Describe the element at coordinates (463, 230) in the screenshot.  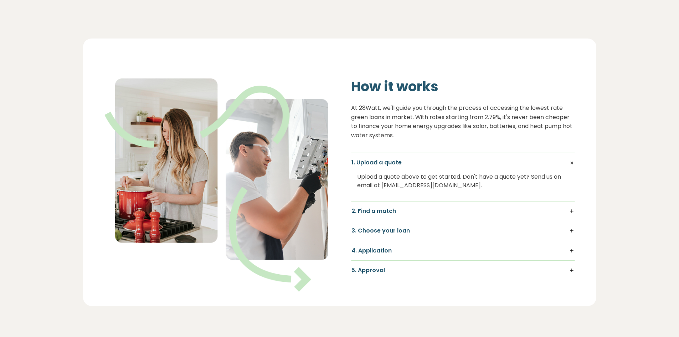
I see `h5: 3. Choose your loan` at that location.